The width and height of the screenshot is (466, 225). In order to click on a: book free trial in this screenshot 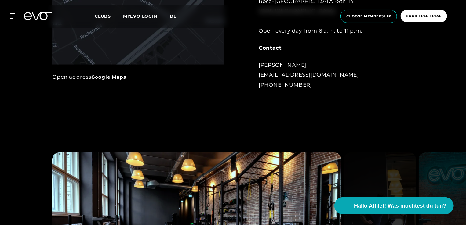, I will do `click(424, 16)`.